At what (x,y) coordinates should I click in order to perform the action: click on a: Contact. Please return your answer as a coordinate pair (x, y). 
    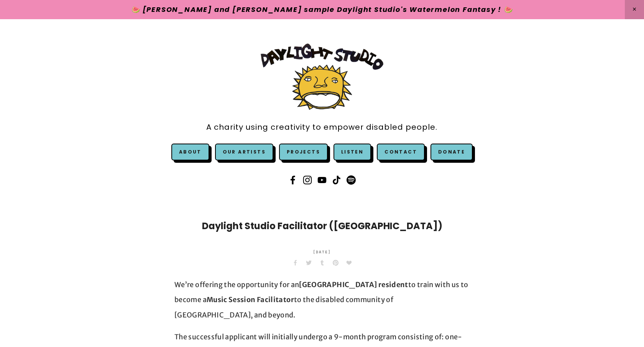
    Looking at the image, I should click on (400, 152).